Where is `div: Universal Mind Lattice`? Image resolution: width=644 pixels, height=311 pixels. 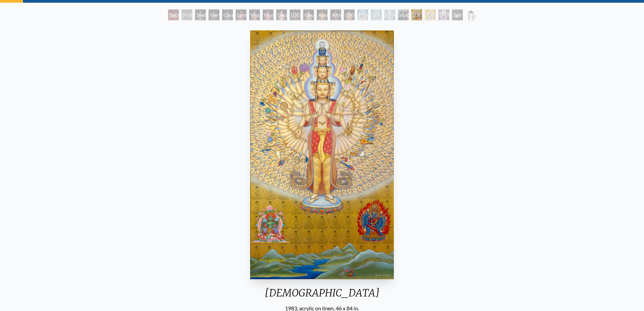
div: Universal Mind Lattice is located at coordinates (390, 15).